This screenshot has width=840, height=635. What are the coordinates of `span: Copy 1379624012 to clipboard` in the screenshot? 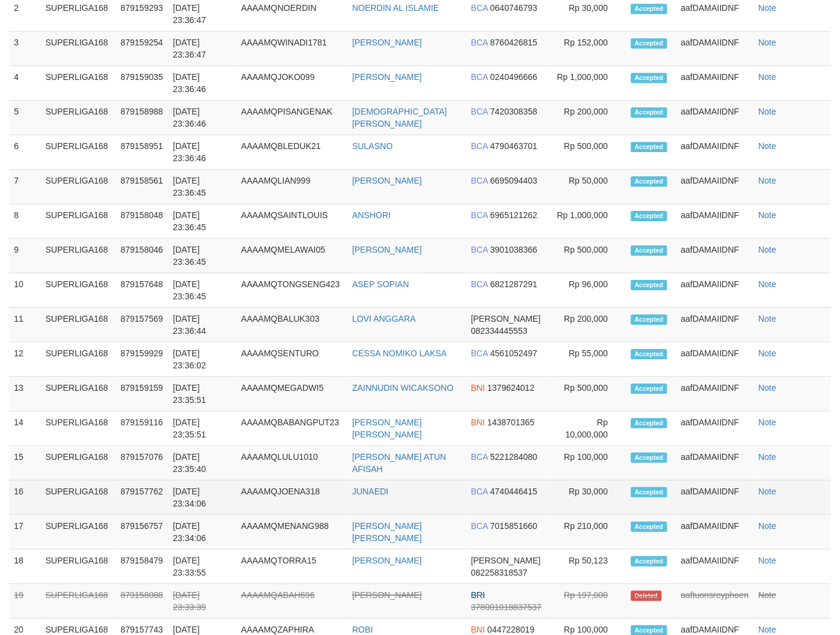 It's located at (512, 388).